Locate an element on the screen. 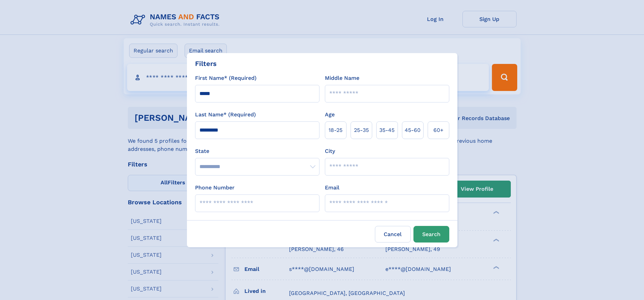 This screenshot has height=300, width=644. label: State is located at coordinates (257, 151).